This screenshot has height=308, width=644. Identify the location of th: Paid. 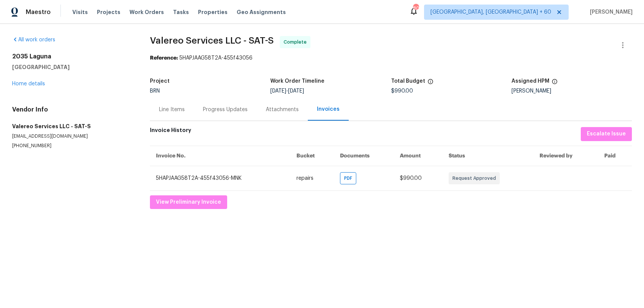
(615, 156).